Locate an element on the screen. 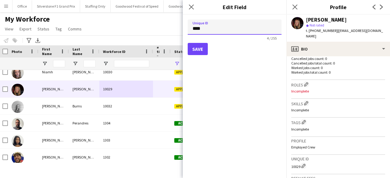  a: Export is located at coordinates (25, 29).